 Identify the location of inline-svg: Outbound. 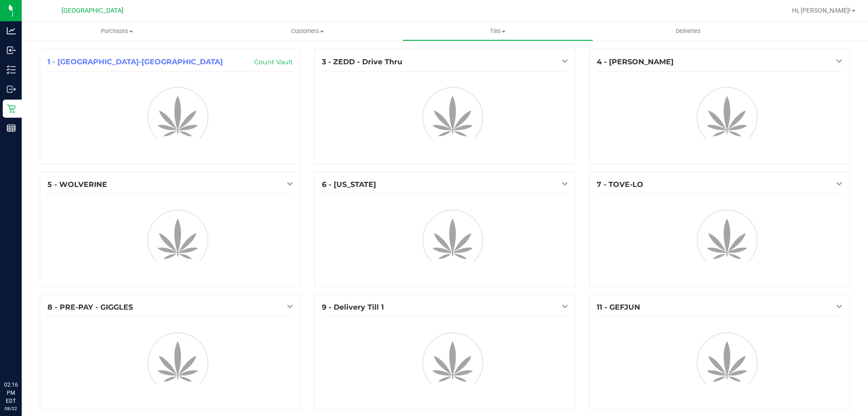
(11, 89).